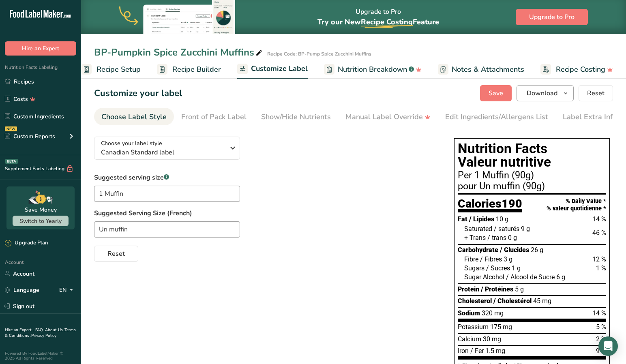 This screenshot has width=626, height=364. I want to click on span: Canadian Standard label, so click(162, 153).